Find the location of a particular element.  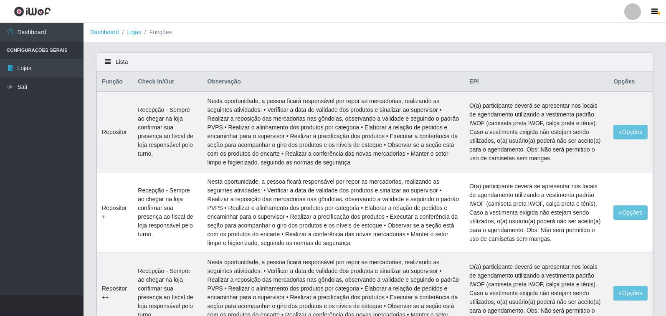

div: Lista is located at coordinates (375, 62).